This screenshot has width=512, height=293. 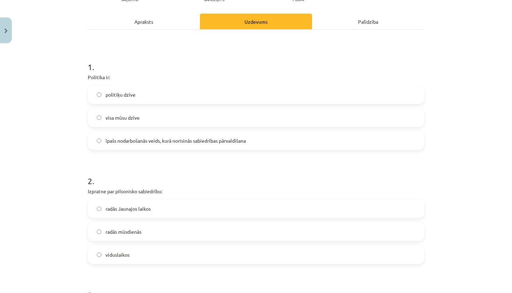 I want to click on h1: 1 ., so click(x=256, y=61).